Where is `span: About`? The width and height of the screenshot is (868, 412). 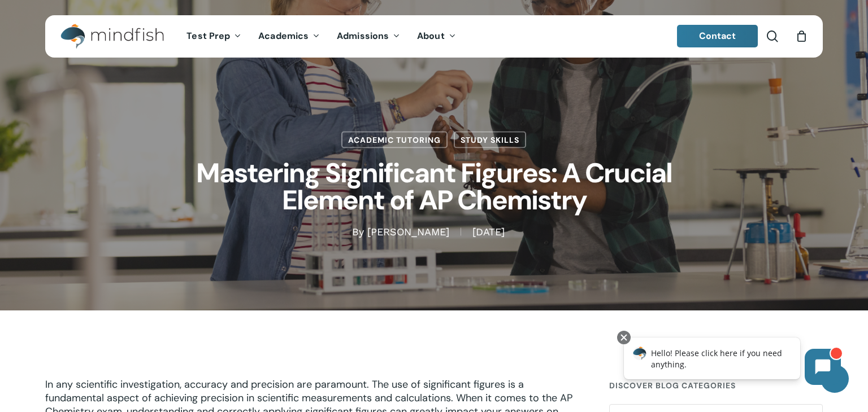 span: About is located at coordinates (431, 35).